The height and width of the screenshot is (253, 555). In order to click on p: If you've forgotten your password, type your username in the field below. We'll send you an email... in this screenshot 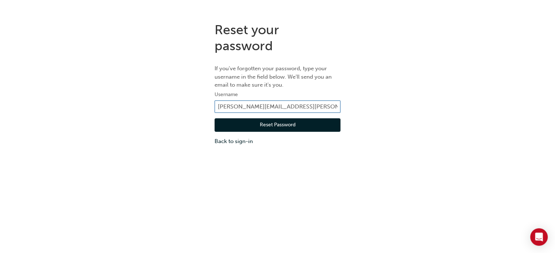, I will do `click(277, 77)`.